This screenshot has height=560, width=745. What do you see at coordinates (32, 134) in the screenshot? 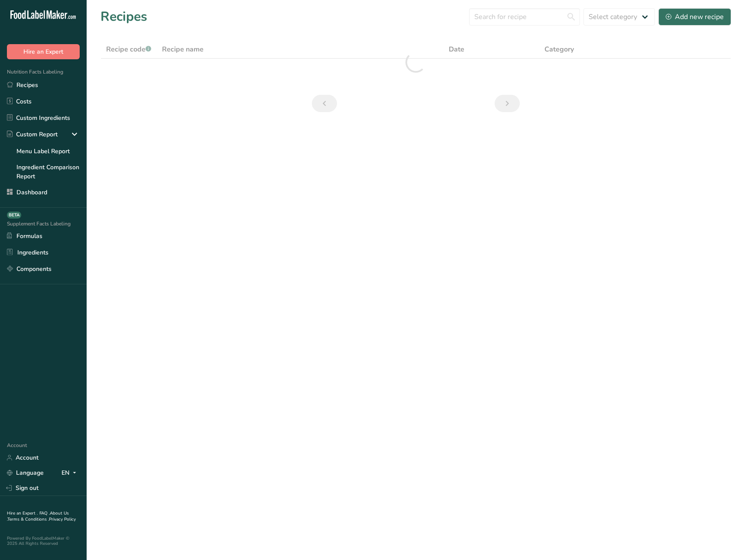
I see `div: Custom Report` at bounding box center [32, 134].